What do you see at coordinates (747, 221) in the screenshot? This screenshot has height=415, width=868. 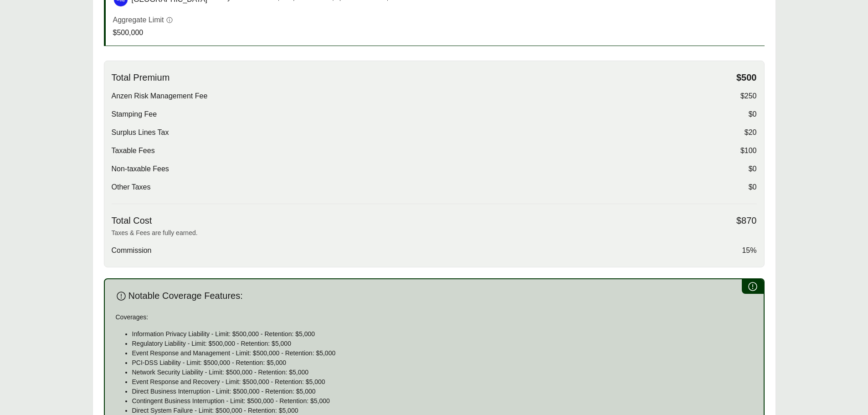 I see `span: $870` at bounding box center [747, 221].